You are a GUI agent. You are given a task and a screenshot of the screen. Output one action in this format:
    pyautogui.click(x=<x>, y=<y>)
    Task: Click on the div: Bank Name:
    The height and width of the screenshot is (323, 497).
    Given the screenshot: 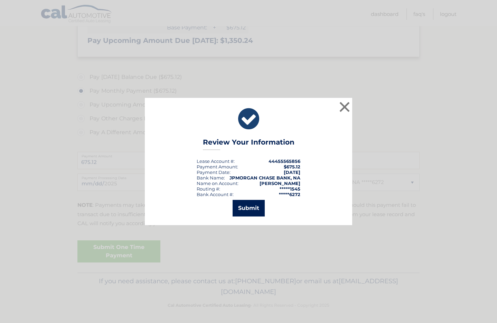 What is the action you would take?
    pyautogui.click(x=211, y=178)
    